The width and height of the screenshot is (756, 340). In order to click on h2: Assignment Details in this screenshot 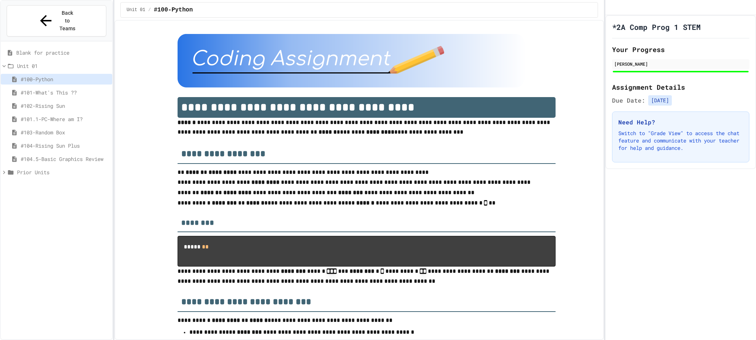, I will do `click(681, 87)`.